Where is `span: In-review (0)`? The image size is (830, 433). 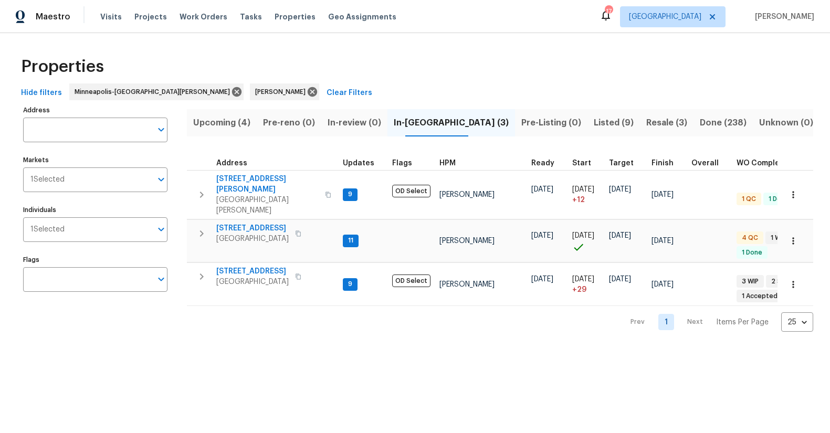 span: In-review (0) is located at coordinates (355, 123).